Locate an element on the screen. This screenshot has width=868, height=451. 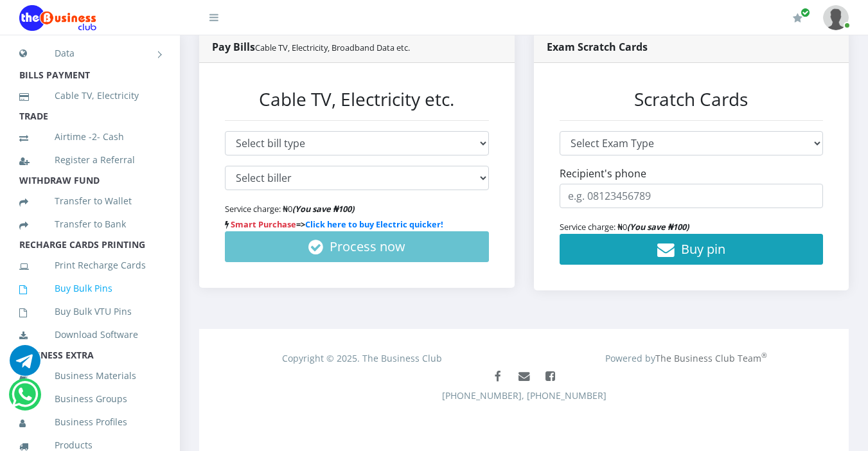
a: Download Software is located at coordinates (90, 335).